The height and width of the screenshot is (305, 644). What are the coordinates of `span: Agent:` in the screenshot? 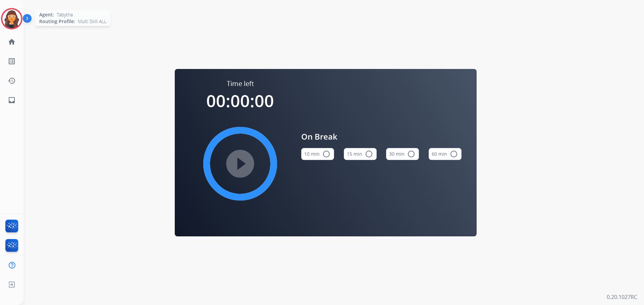 It's located at (47, 15).